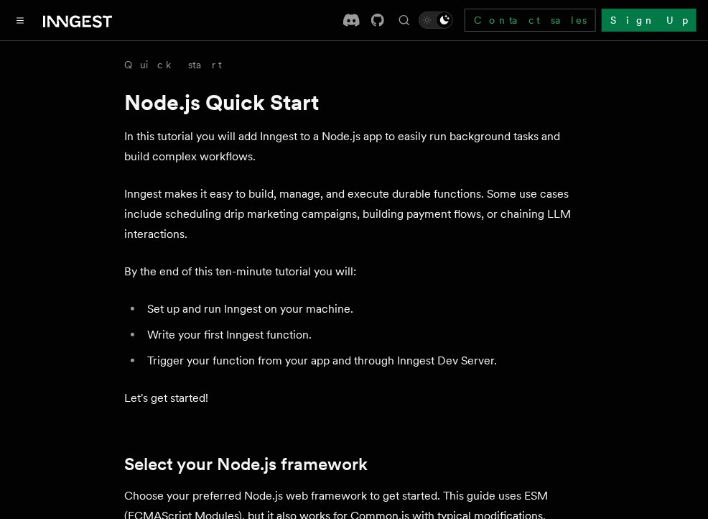  Describe the element at coordinates (436, 20) in the screenshot. I see `button: Toggle dark mode` at that location.